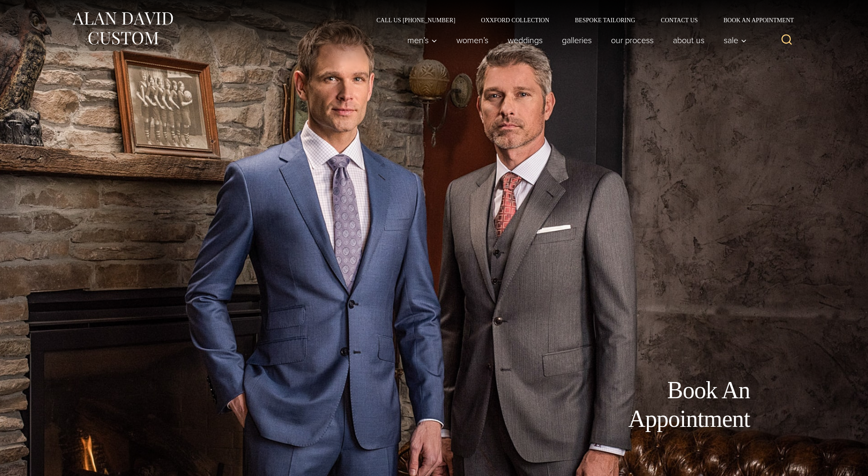 The height and width of the screenshot is (476, 868). I want to click on h1: Book An Appointment, so click(654, 404).